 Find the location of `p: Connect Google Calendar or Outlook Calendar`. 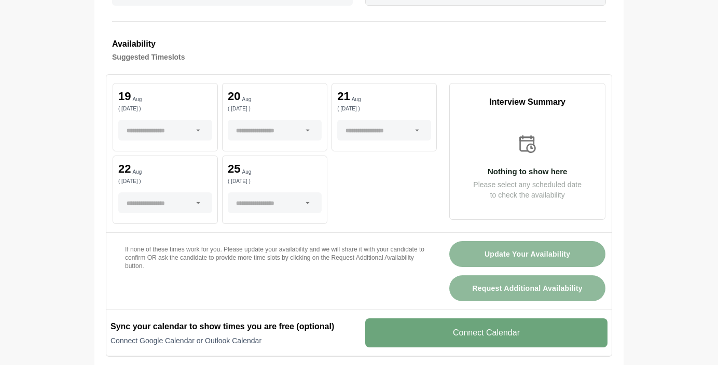

p: Connect Google Calendar or Outlook Calendar is located at coordinates (231, 341).